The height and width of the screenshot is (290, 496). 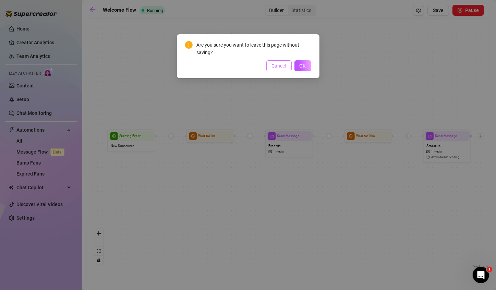 What do you see at coordinates (490, 270) in the screenshot?
I see `span: 1` at bounding box center [490, 270].